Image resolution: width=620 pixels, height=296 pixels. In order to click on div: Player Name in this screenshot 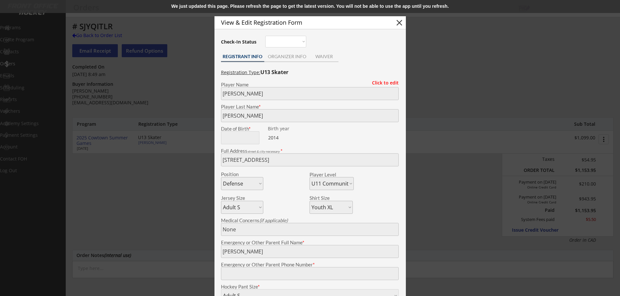, I will do `click(310, 85)`.